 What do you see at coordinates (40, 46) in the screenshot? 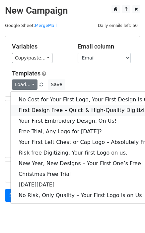
I see `h5: Variables` at bounding box center [40, 46].